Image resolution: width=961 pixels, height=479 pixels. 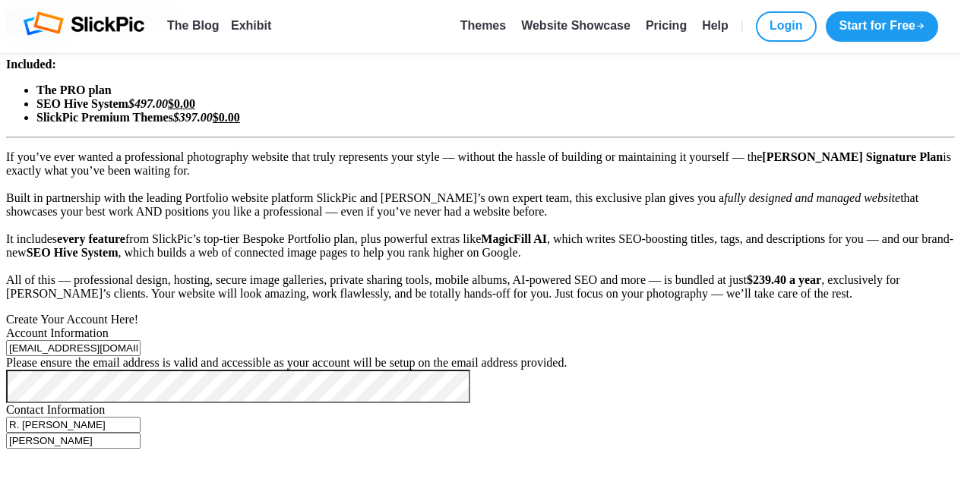 I want to click on div: Create Your Account Here!, so click(x=480, y=320).